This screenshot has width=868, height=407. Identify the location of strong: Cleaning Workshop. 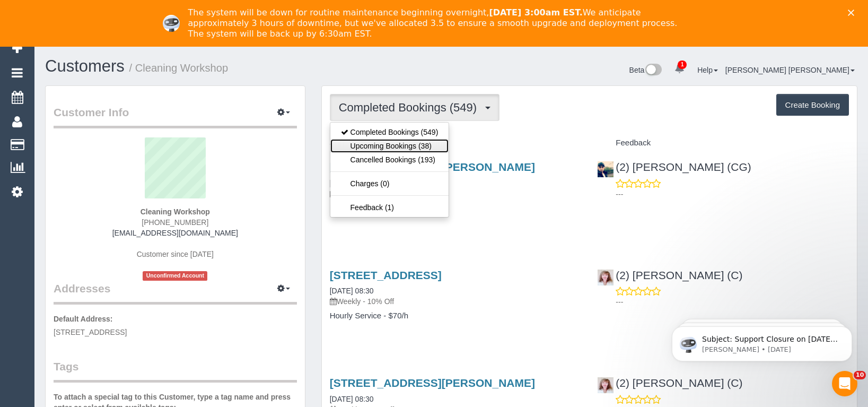
(175, 211).